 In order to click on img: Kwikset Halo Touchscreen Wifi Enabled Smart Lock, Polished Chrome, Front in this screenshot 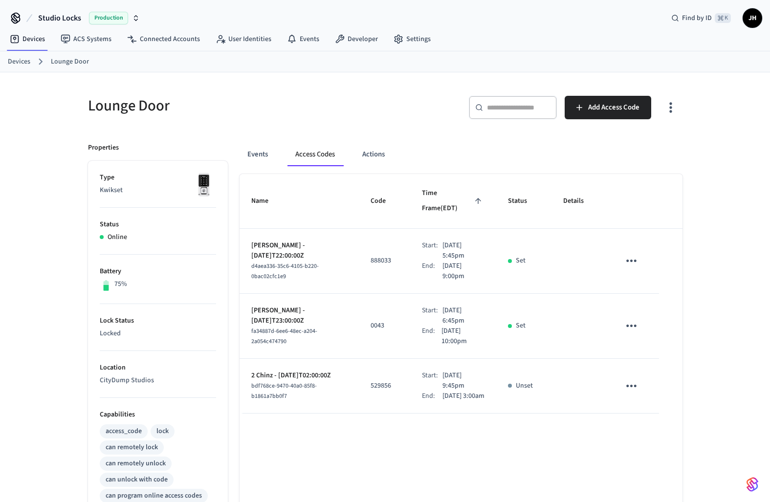, I will do `click(204, 185)`.